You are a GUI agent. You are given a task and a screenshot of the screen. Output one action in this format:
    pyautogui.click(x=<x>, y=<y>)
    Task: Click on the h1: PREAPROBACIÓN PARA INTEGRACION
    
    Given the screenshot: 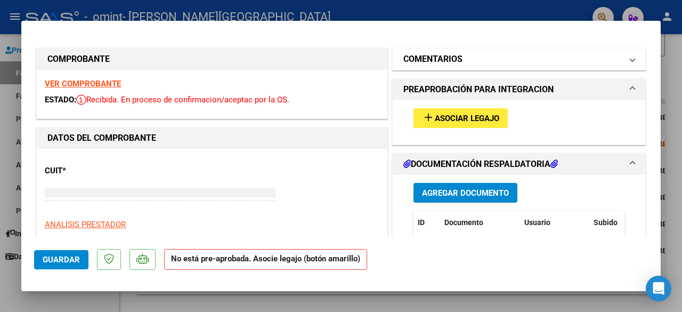 What is the action you would take?
    pyautogui.click(x=479, y=90)
    